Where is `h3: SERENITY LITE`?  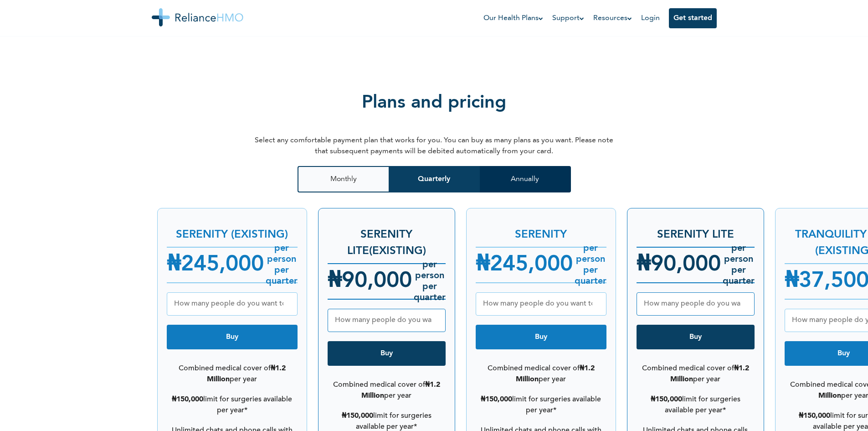
h3: SERENITY LITE is located at coordinates (695, 230).